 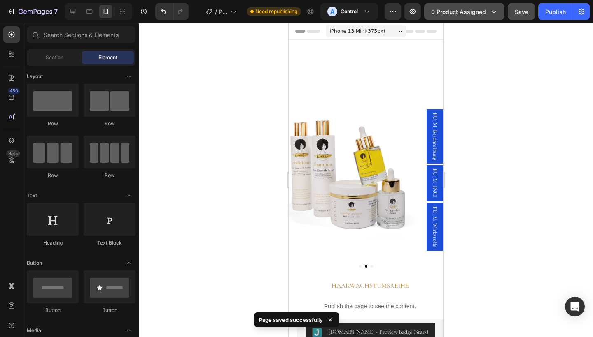 What do you see at coordinates (521, 12) in the screenshot?
I see `button: Save` at bounding box center [521, 12].